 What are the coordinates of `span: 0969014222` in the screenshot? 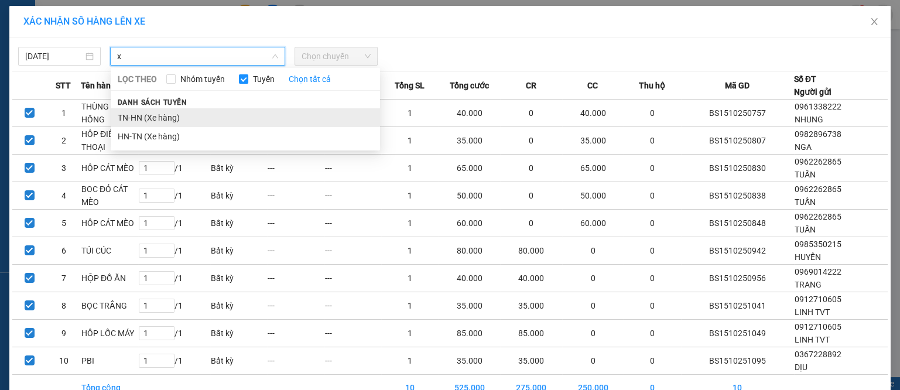 It's located at (818, 272).